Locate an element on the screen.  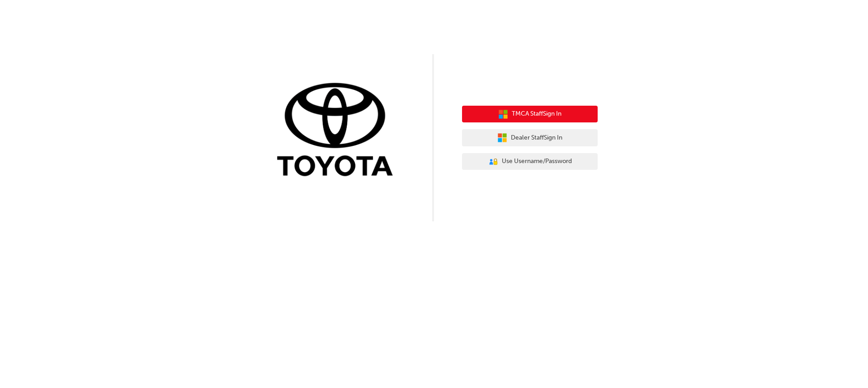
button: TMCA StaffSign In is located at coordinates (530, 114).